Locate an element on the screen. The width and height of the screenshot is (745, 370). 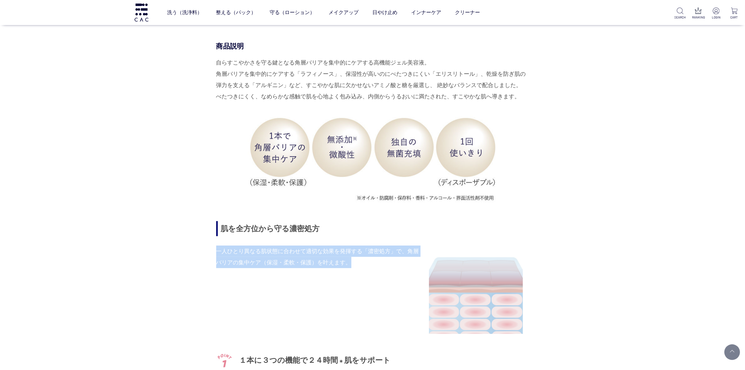
div: 肌を全方位から守る濃密処方 is located at coordinates (373, 228).